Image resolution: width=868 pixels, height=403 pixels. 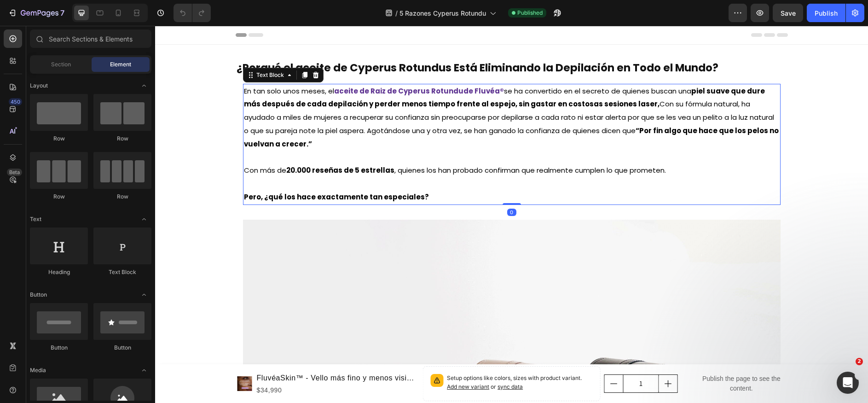 What do you see at coordinates (91, 39) in the screenshot?
I see `input: Search Sections & Elements` at bounding box center [91, 39].